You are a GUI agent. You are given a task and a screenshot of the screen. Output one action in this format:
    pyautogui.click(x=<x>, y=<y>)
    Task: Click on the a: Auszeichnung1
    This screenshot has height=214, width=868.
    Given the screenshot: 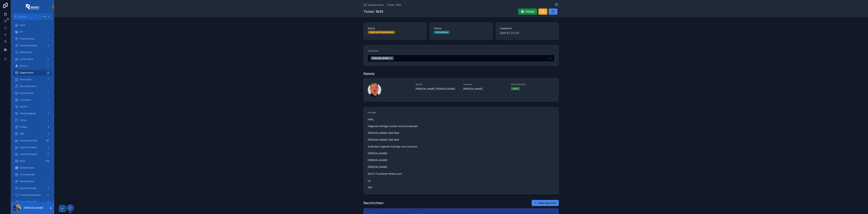 What is the action you would take?
    pyautogui.click(x=32, y=93)
    